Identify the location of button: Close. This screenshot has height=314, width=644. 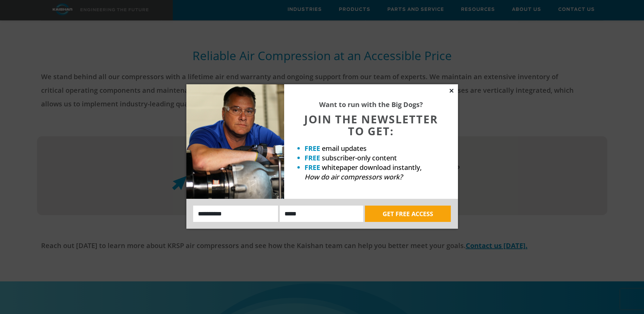
(452, 91).